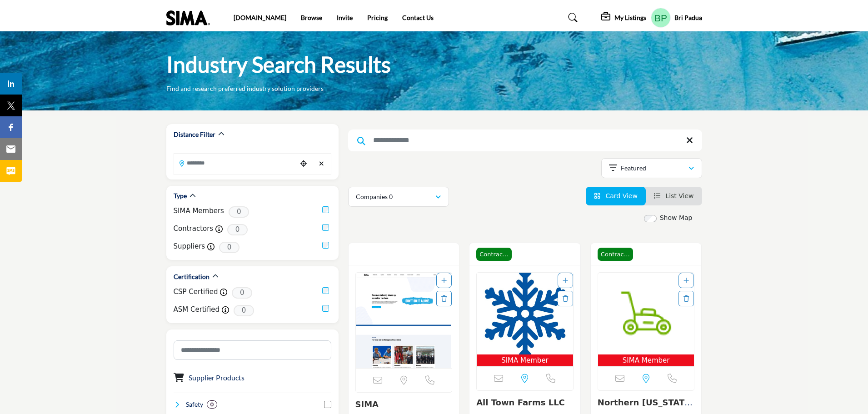 This screenshot has height=414, width=868. What do you see at coordinates (195, 404) in the screenshot?
I see `h4: Safety: Safety refers to the measures, practices, and protocols implemented to protect individual...` at bounding box center [195, 404].